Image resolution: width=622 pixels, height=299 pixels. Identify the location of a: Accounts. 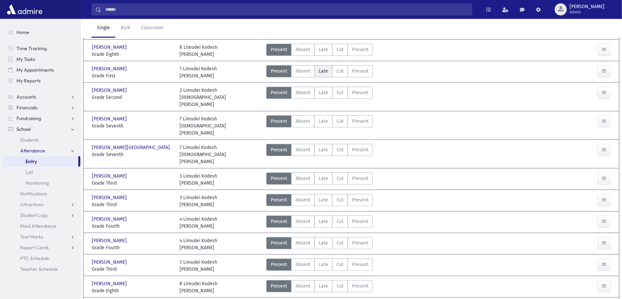
(41, 97).